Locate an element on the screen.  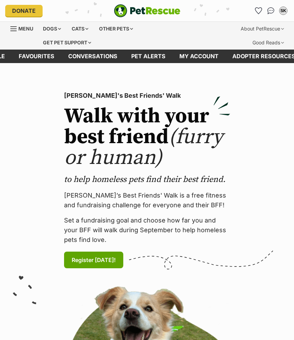
span: Menu is located at coordinates (26, 28).